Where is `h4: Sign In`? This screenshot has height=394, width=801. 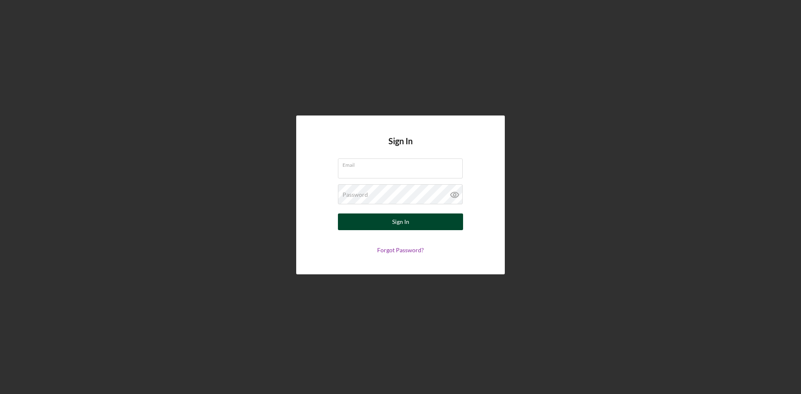
h4: Sign In is located at coordinates (400, 147).